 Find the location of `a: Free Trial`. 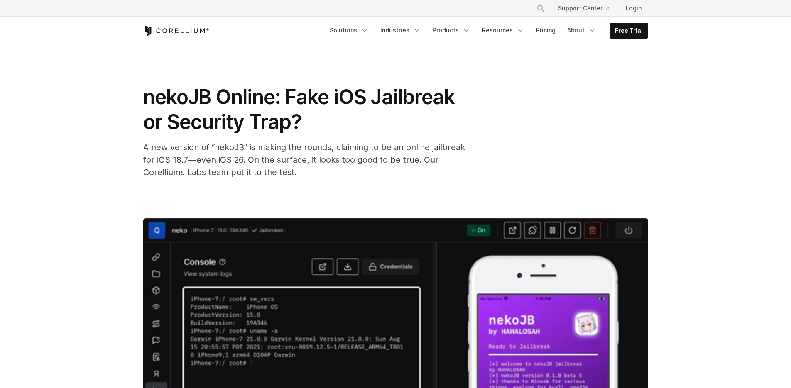

a: Free Trial is located at coordinates (629, 31).